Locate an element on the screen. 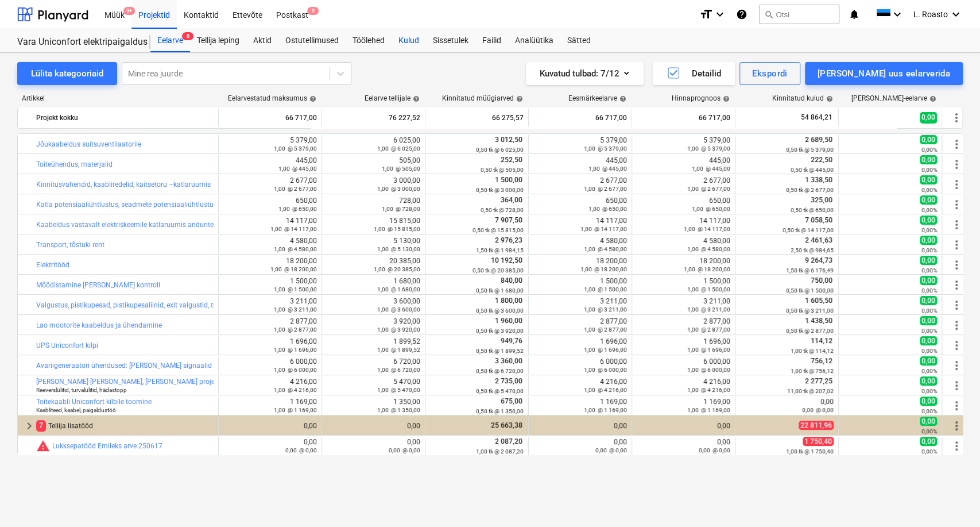 The height and width of the screenshot is (527, 980). a: Kinnitusvahendid, kaabliredelid, kaitsetoru –katlaruumis is located at coordinates (124, 185).